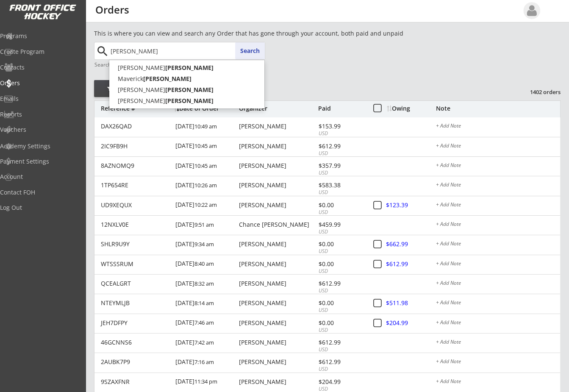 Image resolution: width=569 pixels, height=392 pixels. Describe the element at coordinates (136, 283) in the screenshot. I see `div: QCEALGRT` at that location.